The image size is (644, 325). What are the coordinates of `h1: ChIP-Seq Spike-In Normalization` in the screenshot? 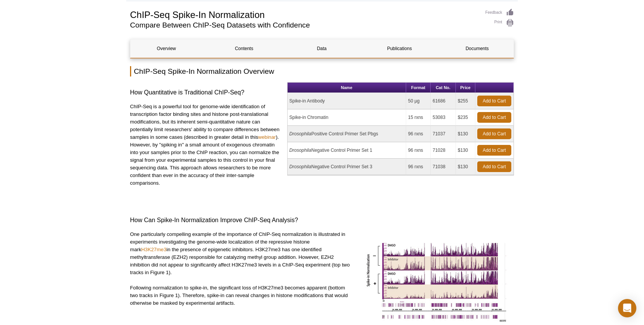 It's located at (304, 14).